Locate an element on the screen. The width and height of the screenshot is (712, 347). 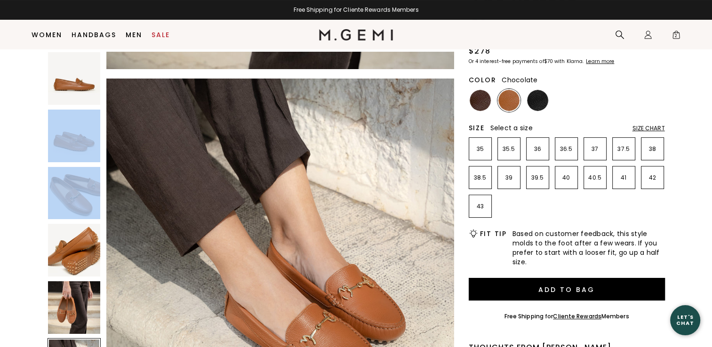
p: 35 is located at coordinates (480, 149).